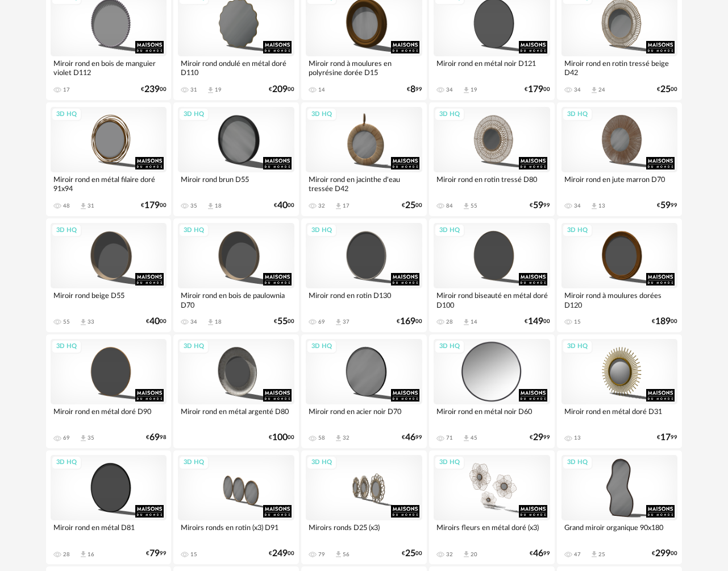  I want to click on div: Miroir rond en métal noir D121, so click(491, 68).